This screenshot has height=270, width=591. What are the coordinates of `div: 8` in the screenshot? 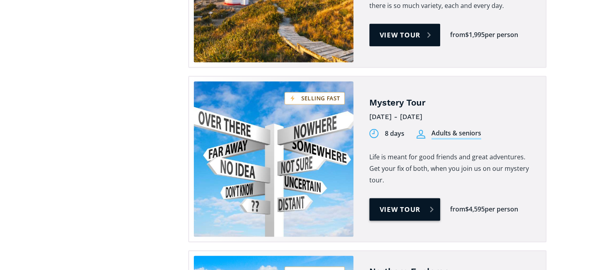 It's located at (387, 133).